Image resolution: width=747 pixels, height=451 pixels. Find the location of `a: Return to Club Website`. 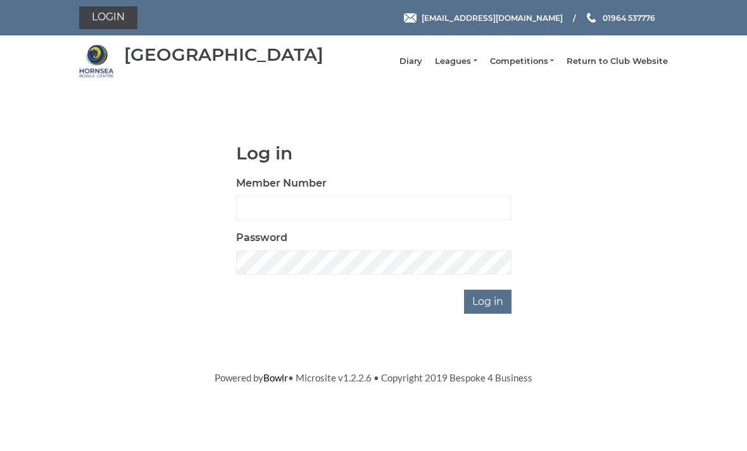

a: Return to Club Website is located at coordinates (617, 61).